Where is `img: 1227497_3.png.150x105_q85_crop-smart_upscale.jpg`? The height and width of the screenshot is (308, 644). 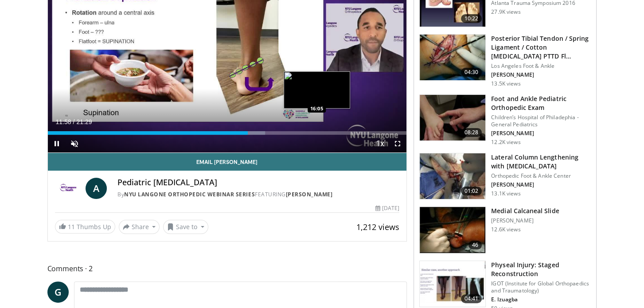
img: 1227497_3.png.150x105_q85_crop-smart_upscale.jpg is located at coordinates (452, 230).